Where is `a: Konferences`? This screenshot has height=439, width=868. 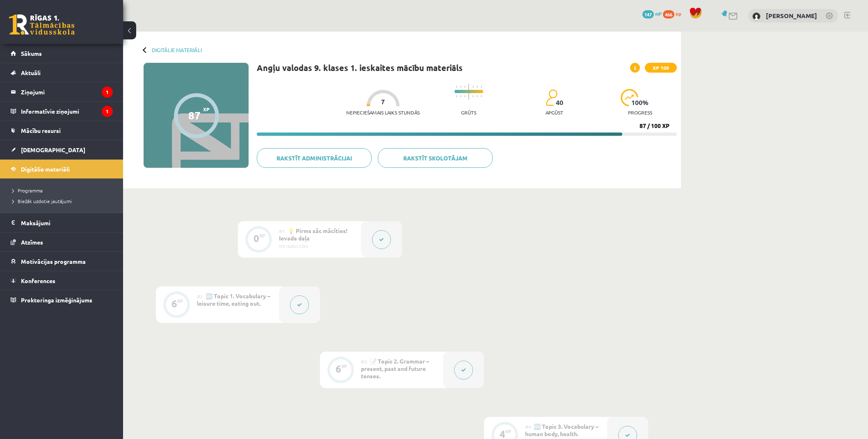
a: Konferences is located at coordinates (62, 281).